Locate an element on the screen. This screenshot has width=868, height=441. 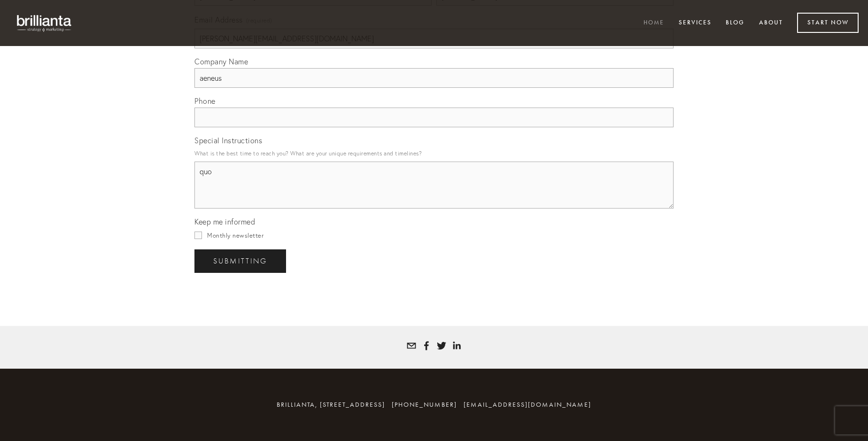
p: What is the best time to reach you? What are your unique requirements and timelines? is located at coordinates (434, 153).